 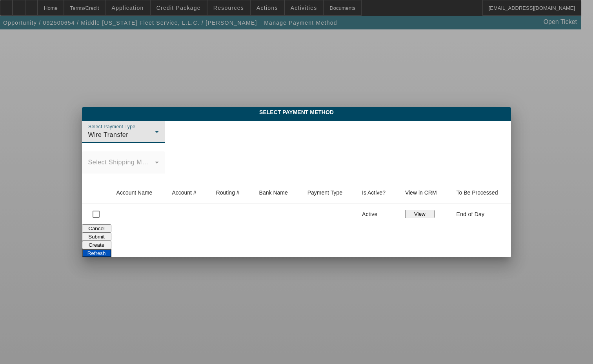 What do you see at coordinates (377, 214) in the screenshot?
I see `td: Active` at bounding box center [377, 214].